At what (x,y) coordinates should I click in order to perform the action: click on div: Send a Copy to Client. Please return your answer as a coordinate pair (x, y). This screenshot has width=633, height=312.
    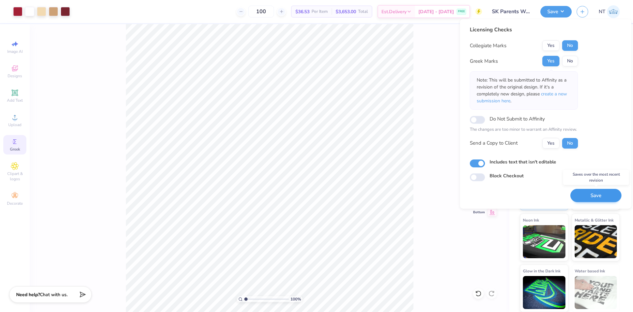
    Looking at the image, I should click on (494, 143).